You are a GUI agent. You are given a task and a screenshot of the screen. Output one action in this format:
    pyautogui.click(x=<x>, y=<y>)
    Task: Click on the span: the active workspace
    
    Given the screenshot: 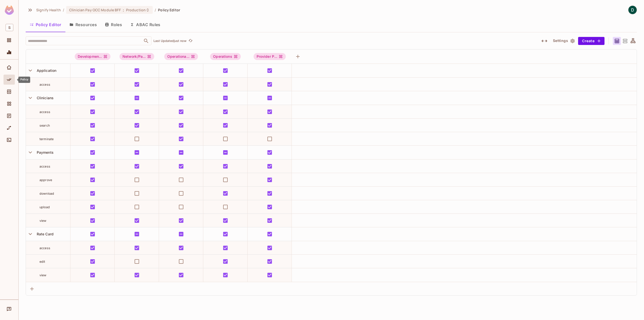 What is the action you would take?
    pyautogui.click(x=49, y=10)
    